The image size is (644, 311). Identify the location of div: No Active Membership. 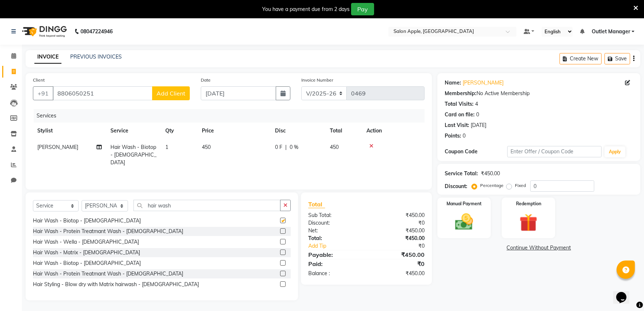
(539, 93).